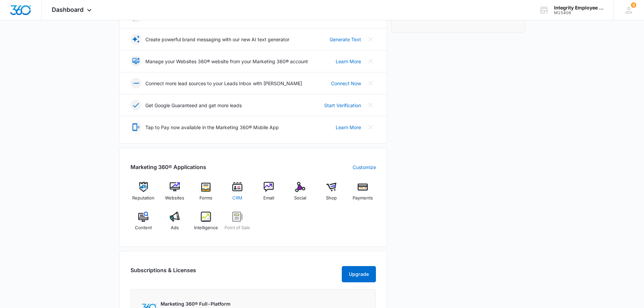  Describe the element at coordinates (168, 167) in the screenshot. I see `h2: Marketing 360® Applications` at that location.